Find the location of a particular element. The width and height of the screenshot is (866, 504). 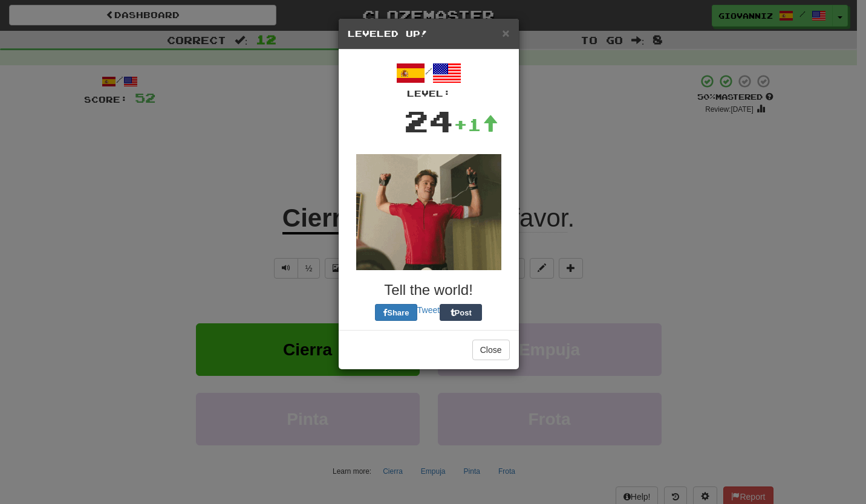

button: Share is located at coordinates (396, 312).